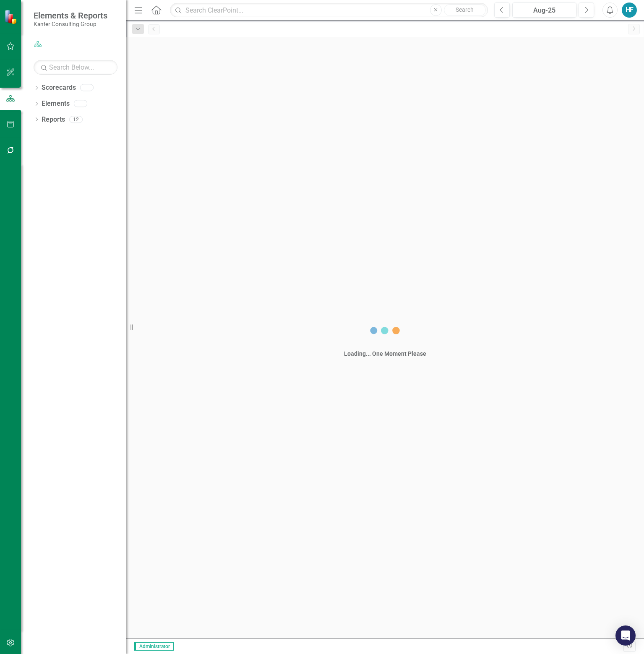 The width and height of the screenshot is (644, 654). Describe the element at coordinates (154, 646) in the screenshot. I see `span: Administrator` at that location.